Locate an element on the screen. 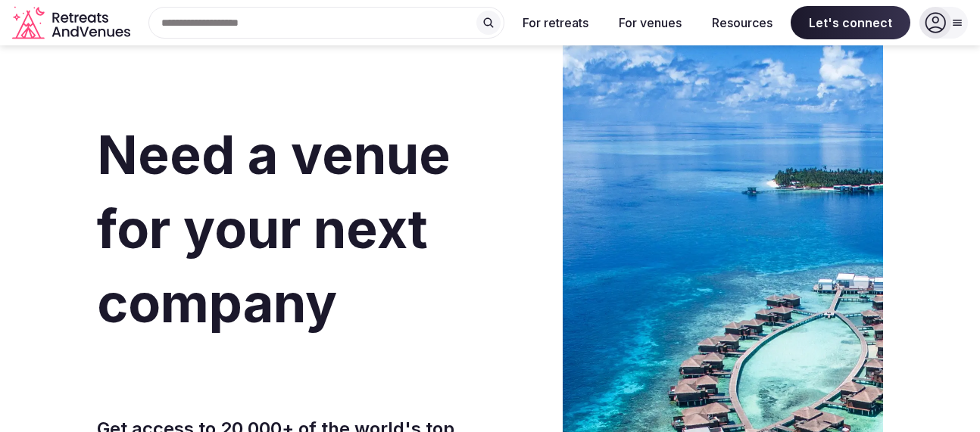 Image resolution: width=980 pixels, height=432 pixels. span: Need a venue for your next company is located at coordinates (273, 229).